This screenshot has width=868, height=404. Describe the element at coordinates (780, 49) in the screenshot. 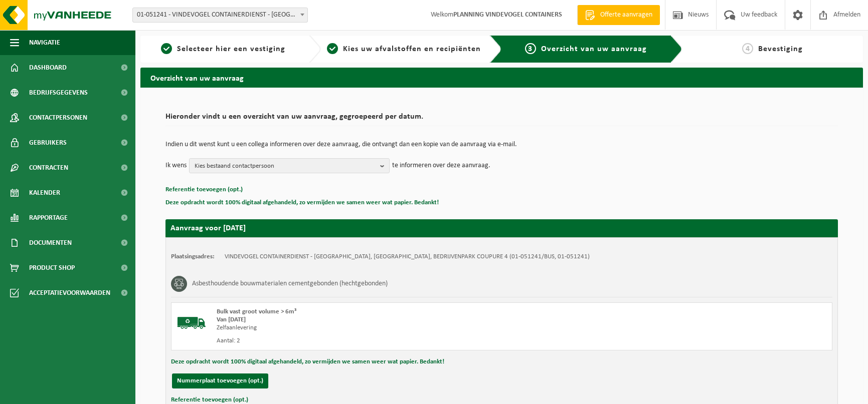

I see `span: Bevestiging` at that location.